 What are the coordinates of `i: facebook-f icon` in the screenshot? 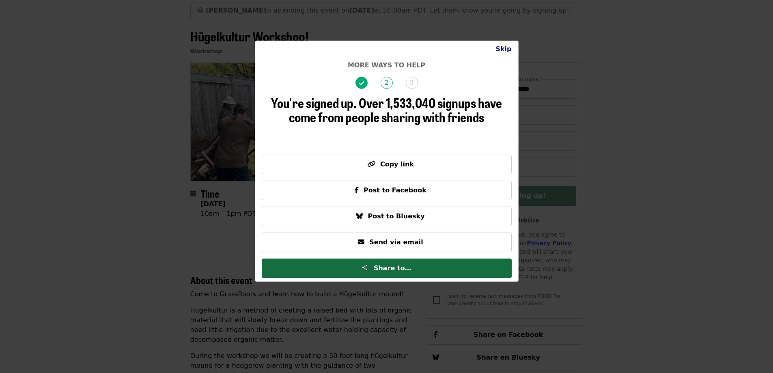 It's located at (357, 190).